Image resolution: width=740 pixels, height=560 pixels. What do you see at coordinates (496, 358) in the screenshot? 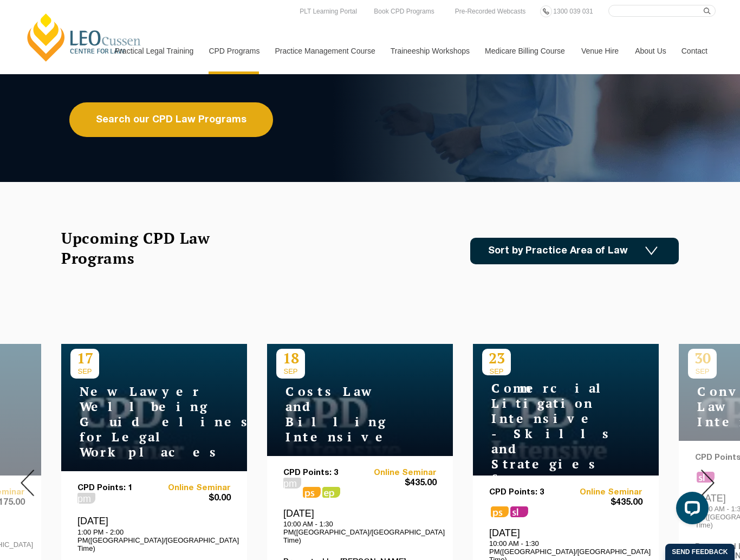
I see `p: 23` at bounding box center [496, 358].